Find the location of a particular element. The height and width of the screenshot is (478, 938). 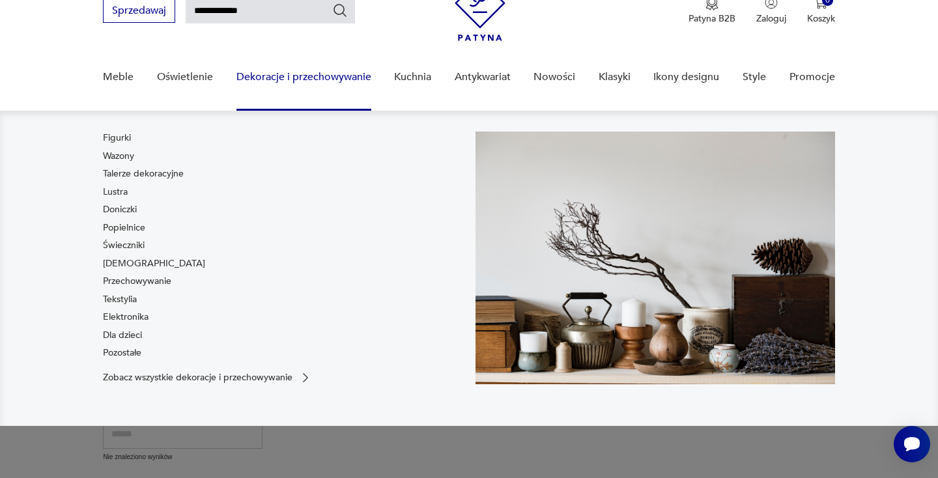

a: Pozostałe is located at coordinates (122, 353).